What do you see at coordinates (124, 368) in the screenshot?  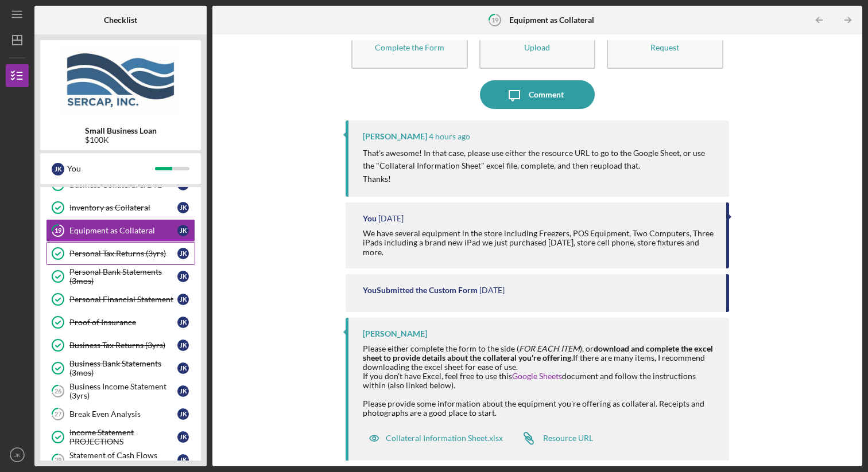 I see `div: Business Bank Statements (3mos)` at bounding box center [124, 368].